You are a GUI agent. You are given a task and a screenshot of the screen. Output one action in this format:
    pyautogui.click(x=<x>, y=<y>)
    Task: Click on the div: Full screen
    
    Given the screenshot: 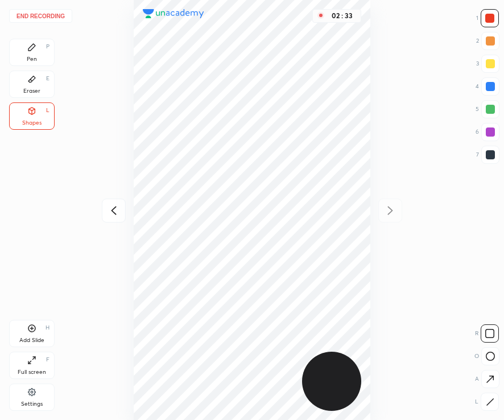 What is the action you would take?
    pyautogui.click(x=32, y=372)
    